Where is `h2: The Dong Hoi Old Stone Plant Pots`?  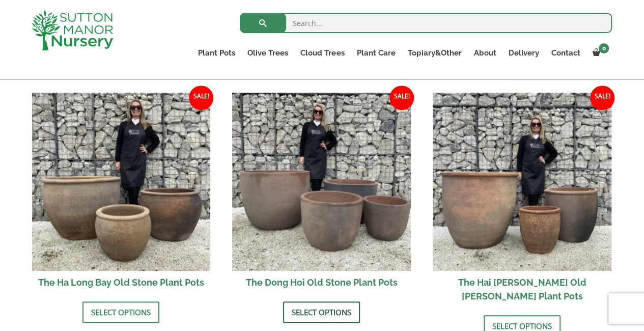 h2: The Dong Hoi Old Stone Plant Pots is located at coordinates (321, 282).